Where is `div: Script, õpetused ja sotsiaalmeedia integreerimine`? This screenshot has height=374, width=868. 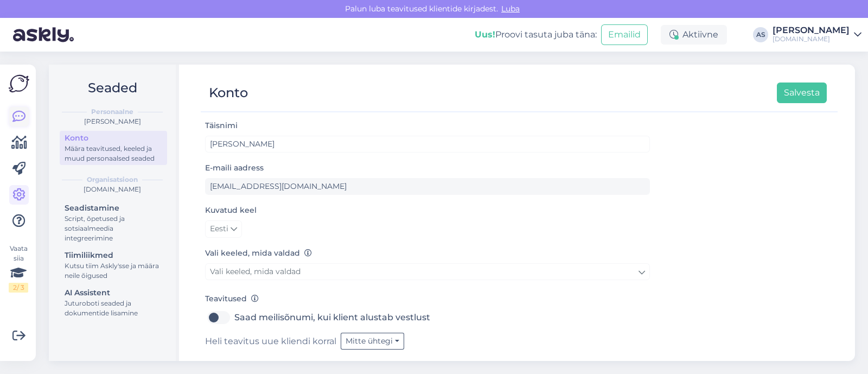
div: Script, õpetused ja sotsiaalmeedia integreerimine is located at coordinates (113, 228).